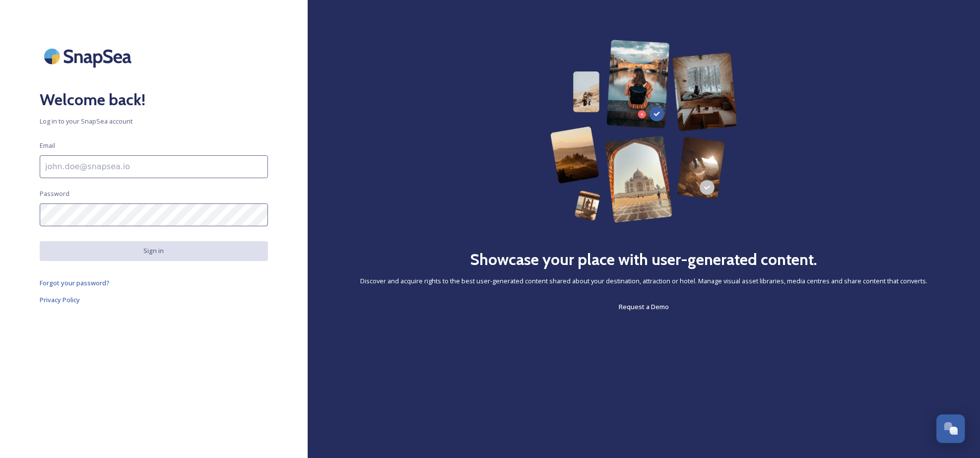 The image size is (980, 458). What do you see at coordinates (951, 429) in the screenshot?
I see `button: Open Chat` at bounding box center [951, 429].